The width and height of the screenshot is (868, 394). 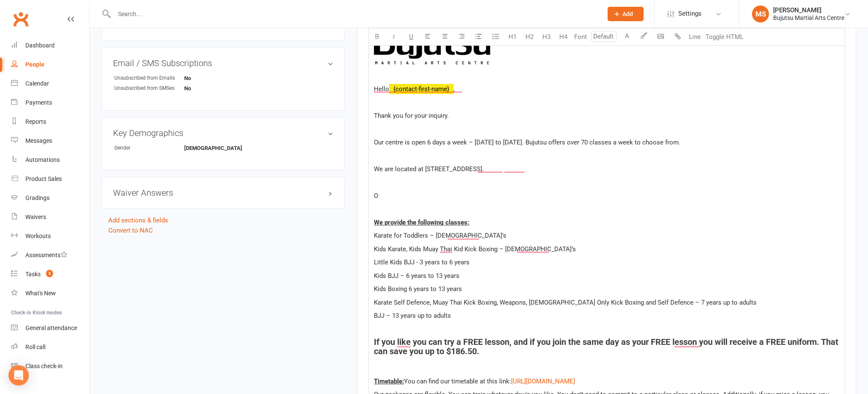 What do you see at coordinates (381, 89) in the screenshot?
I see `span: Hello` at bounding box center [381, 89].